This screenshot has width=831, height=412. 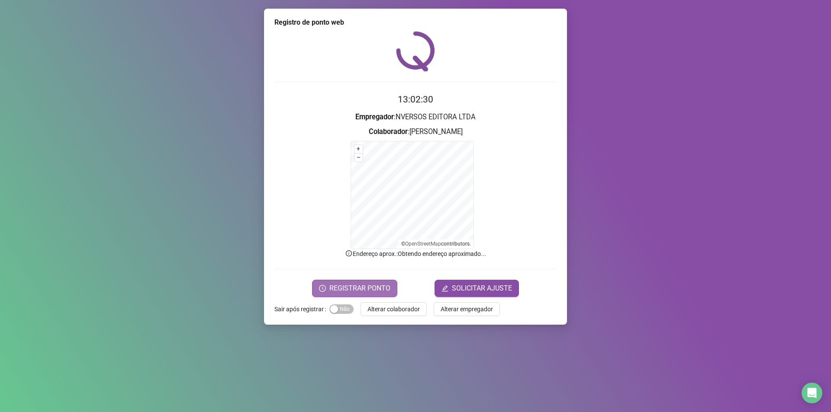 What do you see at coordinates (415, 100) in the screenshot?
I see `time: 13:02:30` at bounding box center [415, 100].